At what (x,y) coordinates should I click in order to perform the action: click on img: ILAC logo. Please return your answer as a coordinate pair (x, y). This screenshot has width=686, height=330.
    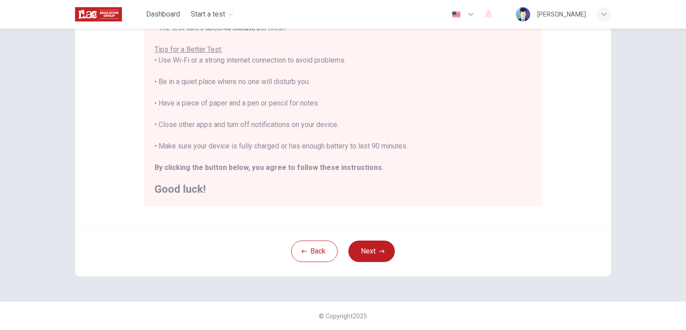
    Looking at the image, I should click on (98, 14).